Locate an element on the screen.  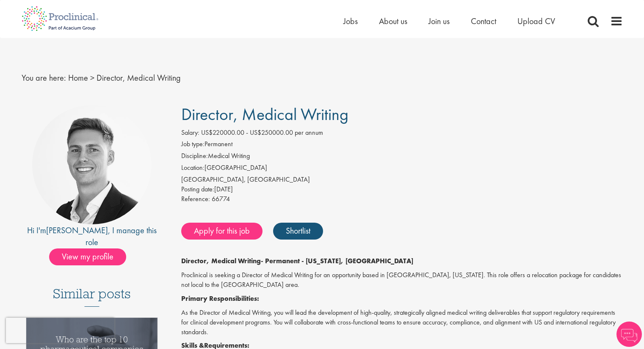
p: Proclinical is seeking a Director of Medical Writing for an opportunity based in [GEOGRAPHIC_DATA... is located at coordinates (401, 280).